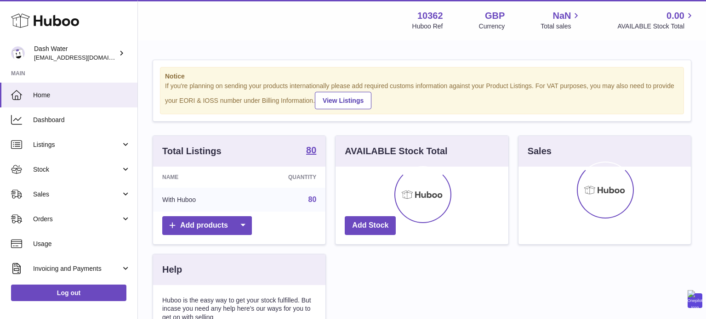 The image size is (706, 319). I want to click on div: Currency, so click(492, 26).